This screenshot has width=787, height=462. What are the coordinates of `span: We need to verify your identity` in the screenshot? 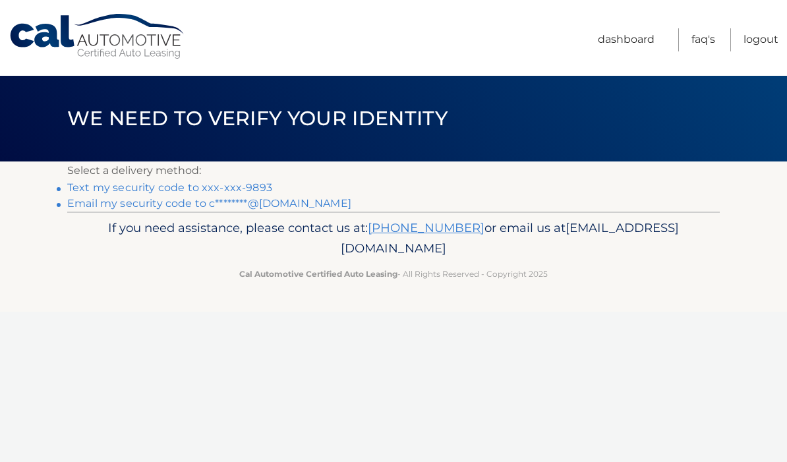 It's located at (257, 118).